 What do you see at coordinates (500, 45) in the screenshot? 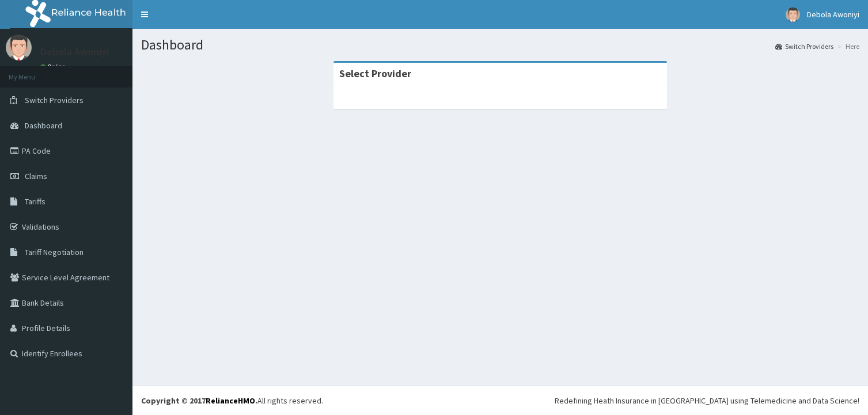
I see `h1: Dashboard` at bounding box center [500, 45].